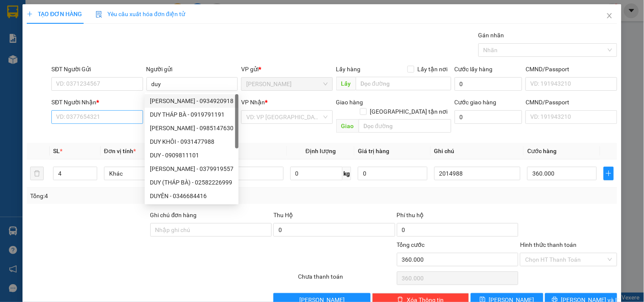 The image size is (644, 302). I want to click on label: Cước lấy hàng, so click(474, 69).